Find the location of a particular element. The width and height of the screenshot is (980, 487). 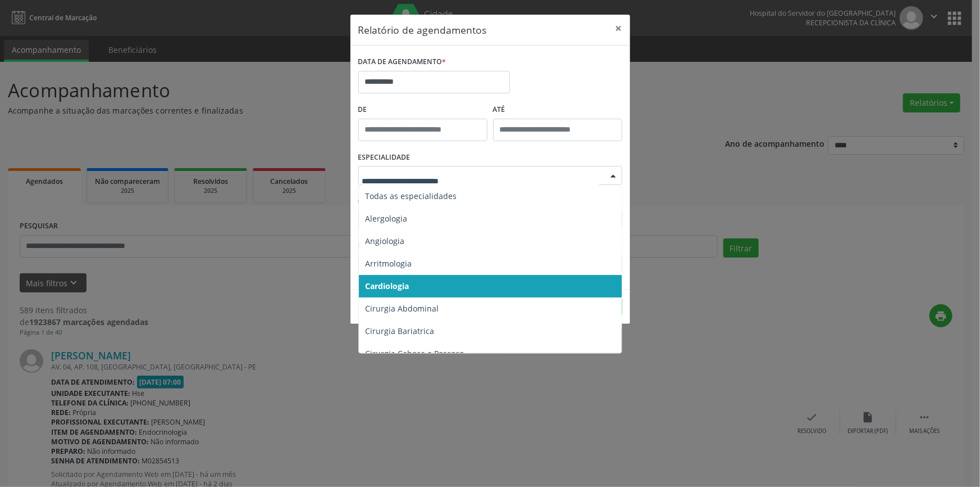

span: Cirurgia Abdominal is located at coordinates (402, 308).